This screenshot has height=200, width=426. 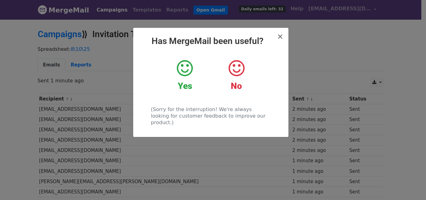 I want to click on h2: Has MergeMail been useful?, so click(x=211, y=41).